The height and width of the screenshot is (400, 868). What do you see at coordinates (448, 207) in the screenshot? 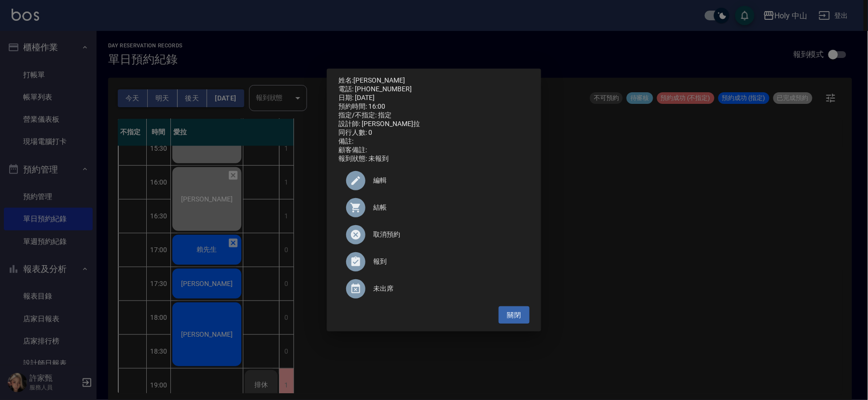
I see `span: 結帳` at bounding box center [448, 207].